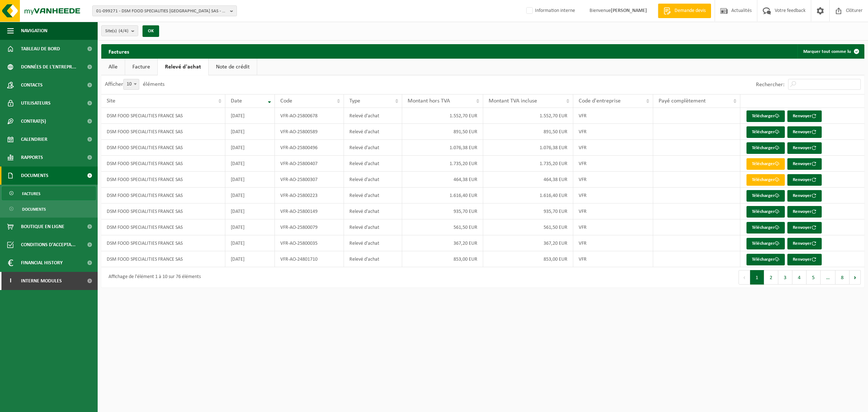  Describe the element at coordinates (528, 211) in the screenshot. I see `td: 935,70 EUR` at that location.